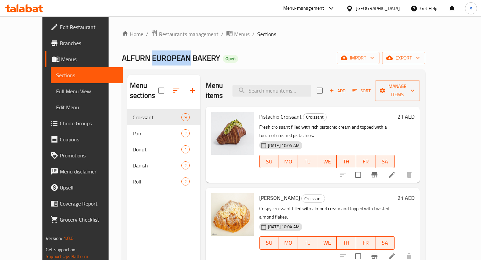  Describe the element at coordinates (366, 243) in the screenshot. I see `span: FR` at that location.